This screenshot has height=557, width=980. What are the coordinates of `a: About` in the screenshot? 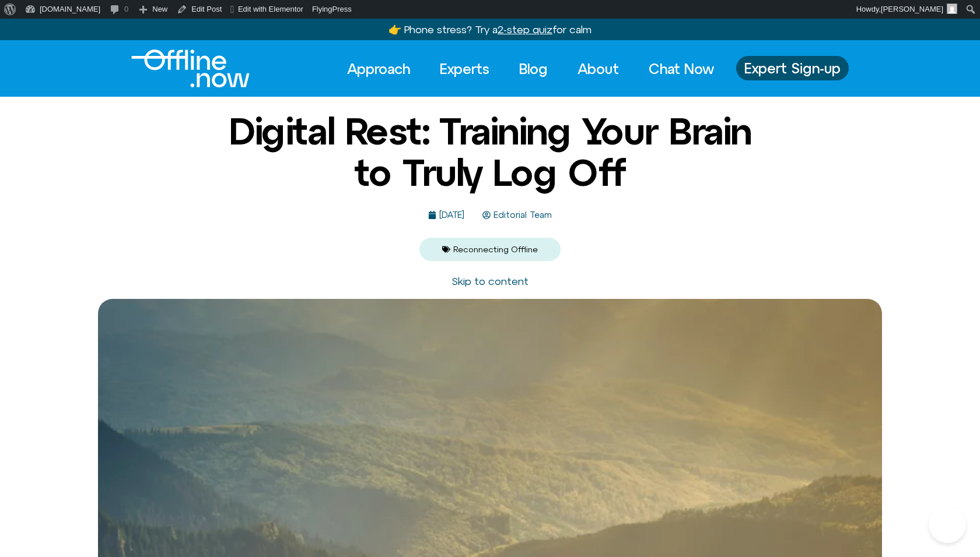 It's located at (598, 69).